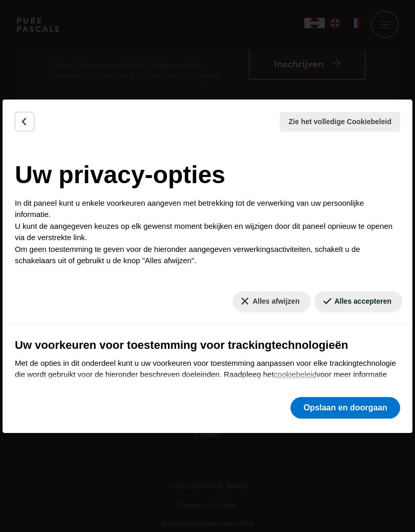  I want to click on button: Alles accepteren, so click(358, 301).